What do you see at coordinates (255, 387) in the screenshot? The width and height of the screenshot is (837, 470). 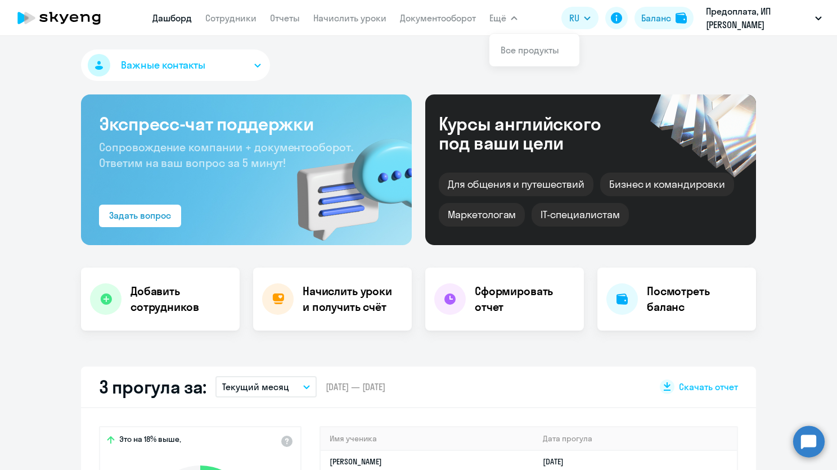 I see `p: Текущий месяц` at bounding box center [255, 387].